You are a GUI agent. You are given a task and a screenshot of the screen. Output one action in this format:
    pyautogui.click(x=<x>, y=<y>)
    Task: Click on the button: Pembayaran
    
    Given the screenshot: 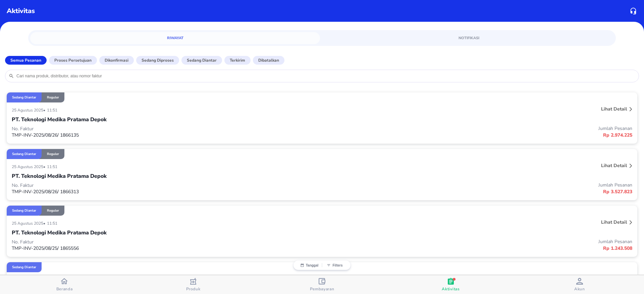 What is the action you would take?
    pyautogui.click(x=322, y=285)
    